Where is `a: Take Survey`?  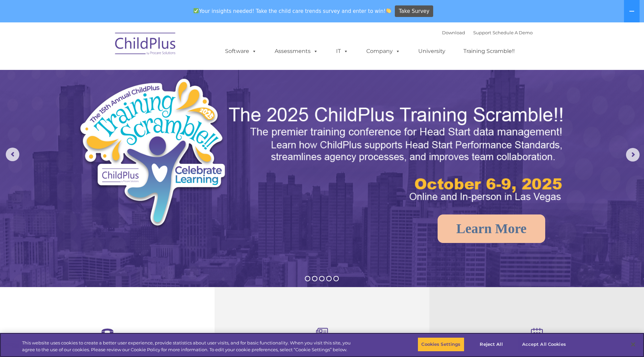 a: Take Survey is located at coordinates (414, 11).